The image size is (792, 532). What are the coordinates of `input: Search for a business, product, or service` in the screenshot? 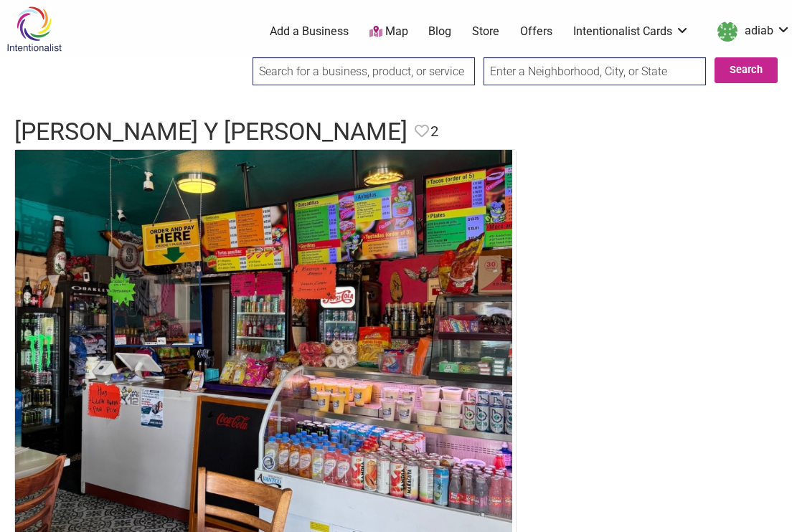 It's located at (364, 71).